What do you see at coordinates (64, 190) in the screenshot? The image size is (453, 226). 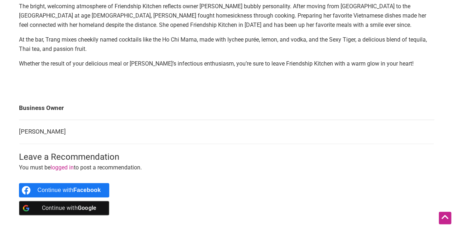 I see `a: Continue with <b>Facebook</b>` at bounding box center [64, 190].